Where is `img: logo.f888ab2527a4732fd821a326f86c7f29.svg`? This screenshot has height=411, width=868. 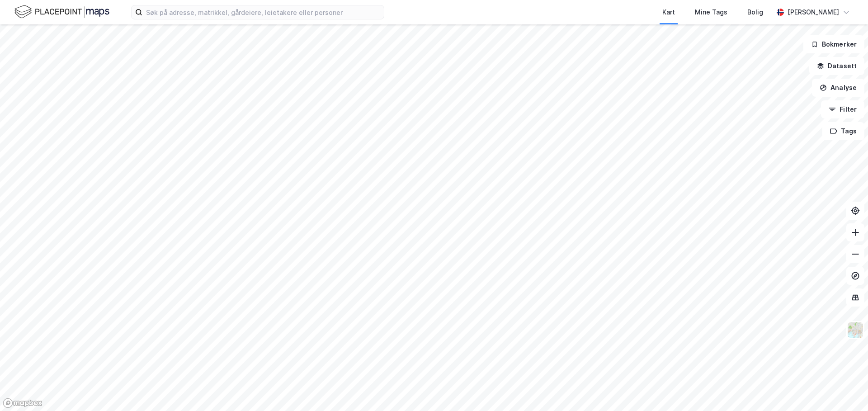
img: logo.f888ab2527a4732fd821a326f86c7f29.svg is located at coordinates (62, 12).